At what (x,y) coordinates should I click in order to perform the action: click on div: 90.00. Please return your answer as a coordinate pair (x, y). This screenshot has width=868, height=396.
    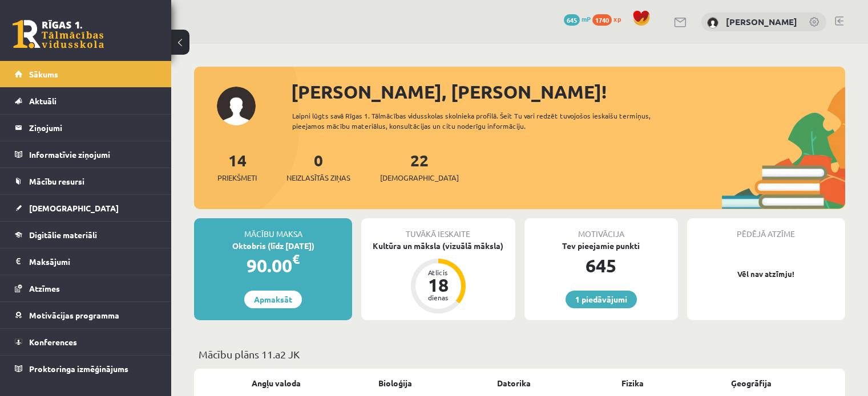
    Looking at the image, I should click on (273, 266).